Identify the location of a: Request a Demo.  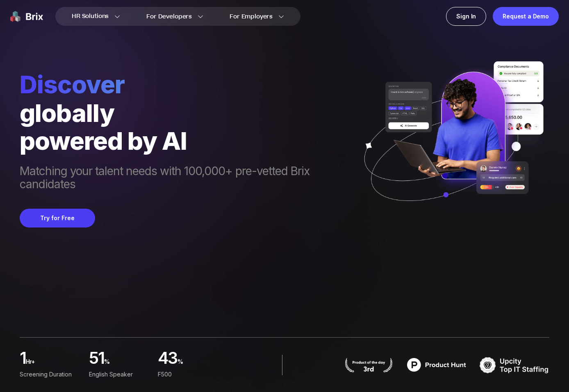
(525, 17).